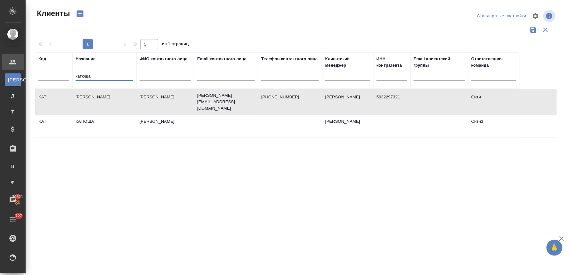 The image size is (569, 275). What do you see at coordinates (13, 166) in the screenshot?
I see `span: В` at bounding box center [13, 166].